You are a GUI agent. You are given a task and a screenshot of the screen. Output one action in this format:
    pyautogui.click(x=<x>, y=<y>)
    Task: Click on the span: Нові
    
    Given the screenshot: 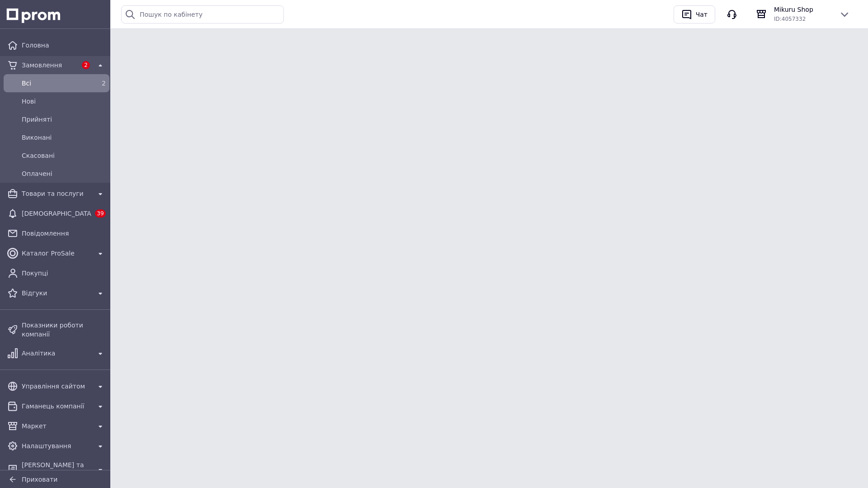 What is the action you would take?
    pyautogui.click(x=64, y=101)
    